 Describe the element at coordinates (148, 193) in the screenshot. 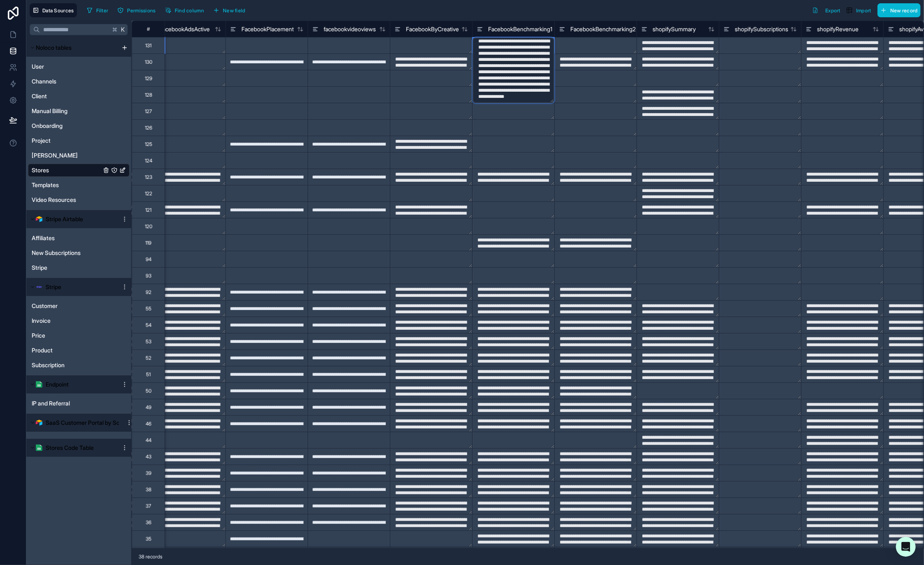

I see `div: 122` at that location.